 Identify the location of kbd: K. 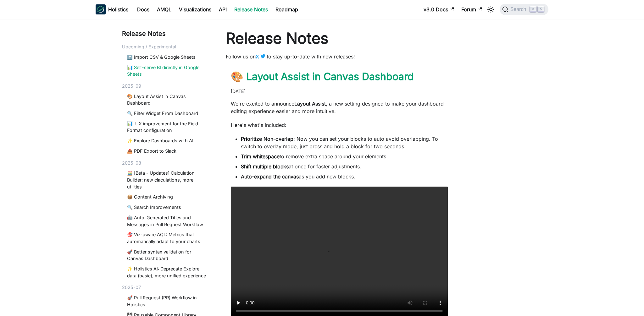
(541, 9).